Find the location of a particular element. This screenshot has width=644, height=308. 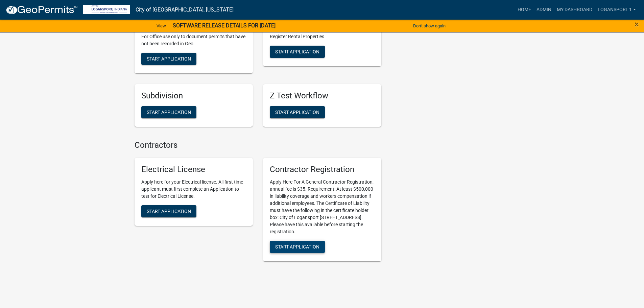

h5: Z Test Workflow is located at coordinates (322, 96).